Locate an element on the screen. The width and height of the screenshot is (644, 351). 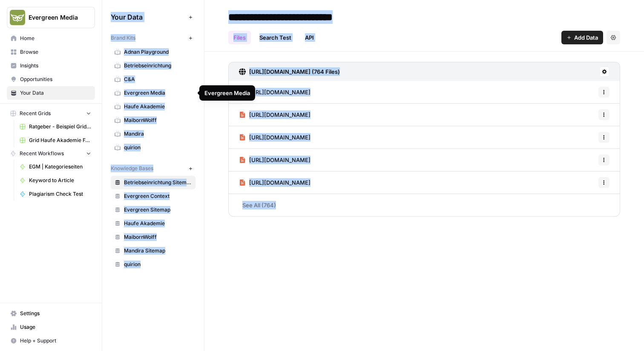
a: Keyword to Article is located at coordinates (55, 180).